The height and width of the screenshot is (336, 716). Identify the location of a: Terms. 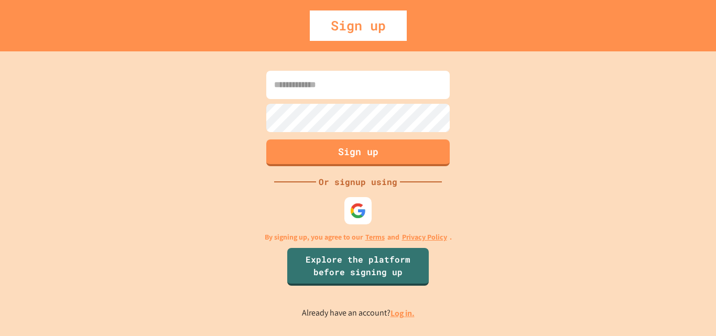
(375, 237).